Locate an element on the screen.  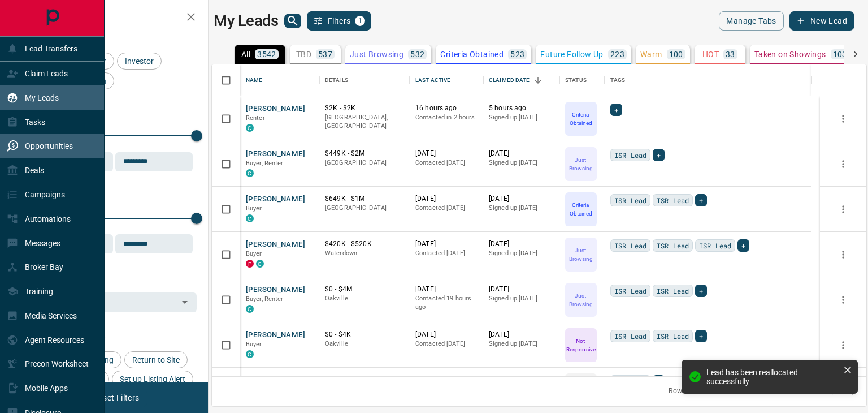
button: search button is located at coordinates (292, 21).